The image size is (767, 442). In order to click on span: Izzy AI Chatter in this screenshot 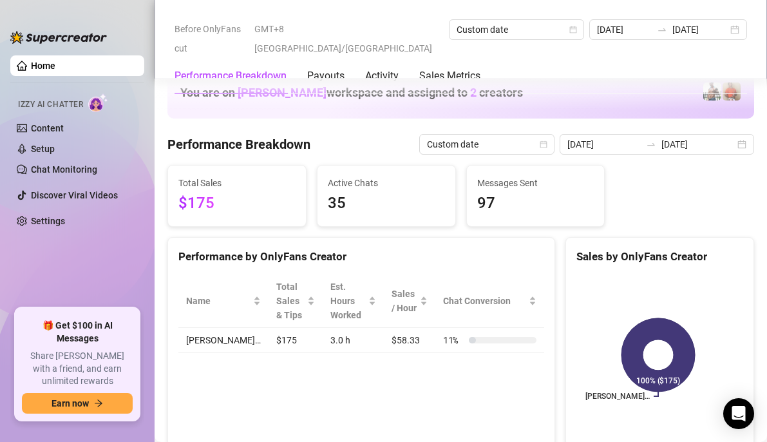, I will do `click(50, 104)`.